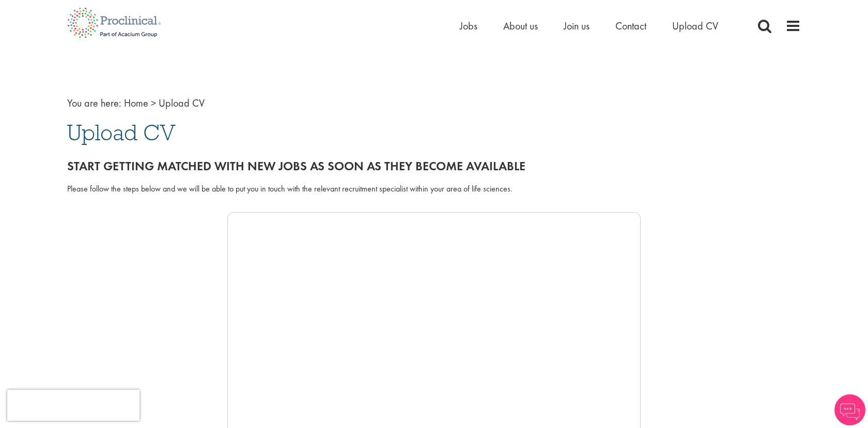 This screenshot has width=868, height=428. I want to click on span: Join us, so click(577, 26).